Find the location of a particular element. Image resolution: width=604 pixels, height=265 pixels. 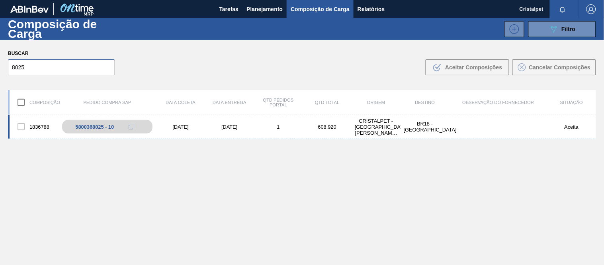

label: Buscar is located at coordinates (61, 53).